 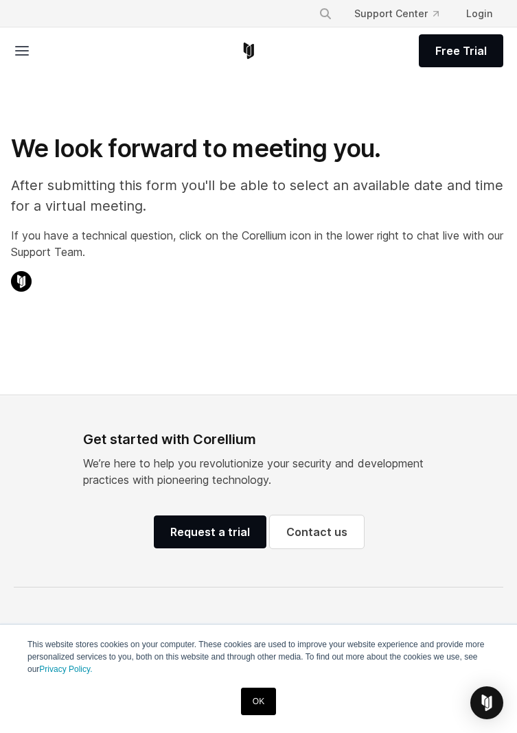 What do you see at coordinates (258, 702) in the screenshot?
I see `a: OK` at bounding box center [258, 702].